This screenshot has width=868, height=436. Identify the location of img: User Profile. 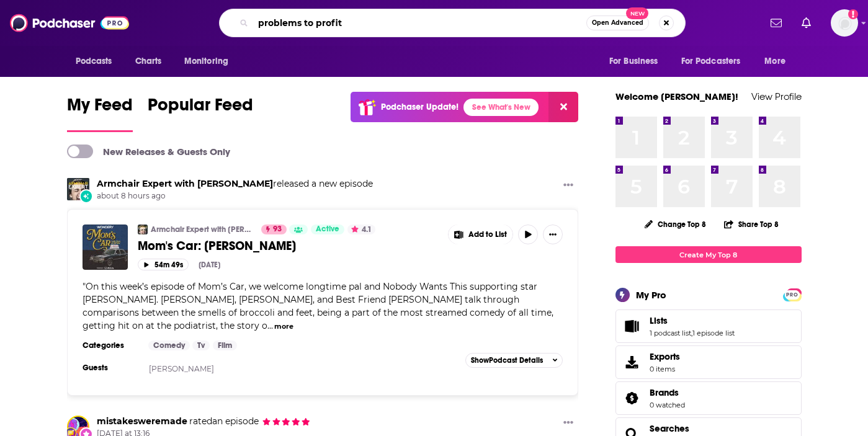
(844, 23).